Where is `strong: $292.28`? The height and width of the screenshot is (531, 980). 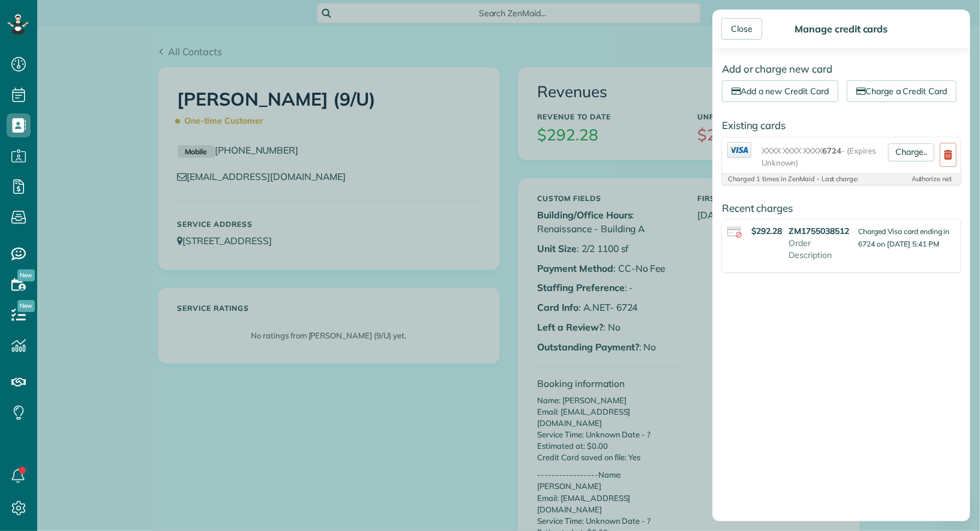
strong: $292.28 is located at coordinates (766, 231).